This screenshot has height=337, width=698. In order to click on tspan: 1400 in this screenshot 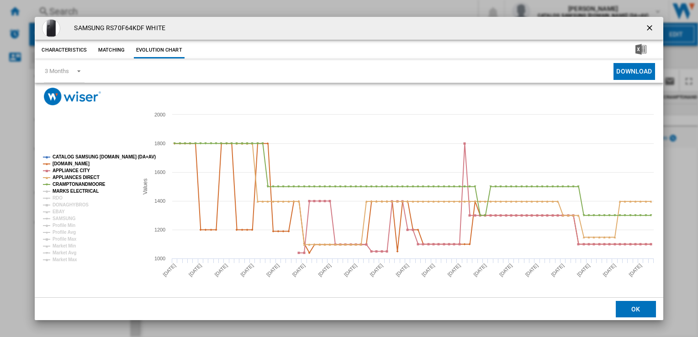, I will do `click(160, 201)`.